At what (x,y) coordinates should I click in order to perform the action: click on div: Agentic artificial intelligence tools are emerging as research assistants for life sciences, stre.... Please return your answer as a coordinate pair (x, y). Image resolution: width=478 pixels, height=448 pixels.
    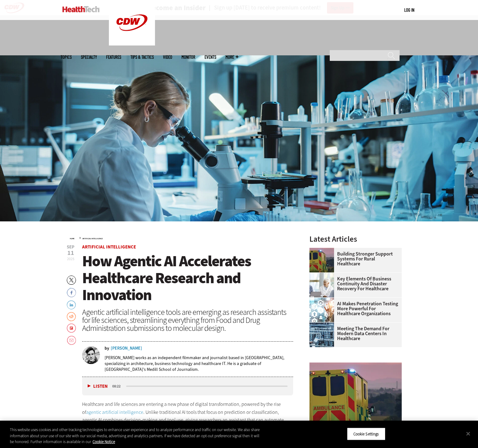
    Looking at the image, I should click on (188, 320).